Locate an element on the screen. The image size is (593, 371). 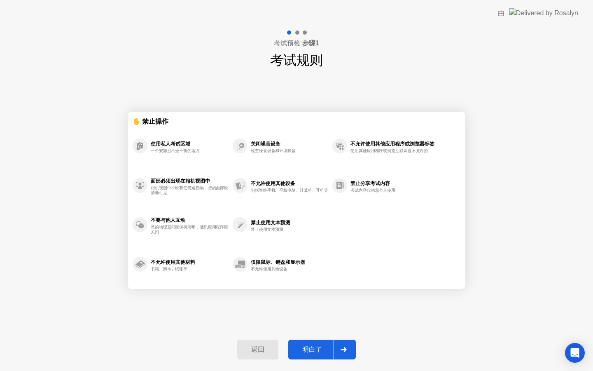
div: 不要与他人互动 is located at coordinates (190, 220).